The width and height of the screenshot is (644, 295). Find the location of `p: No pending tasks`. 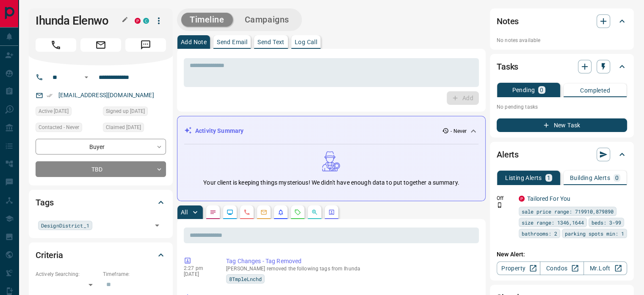

p: No pending tasks is located at coordinates (562, 107).